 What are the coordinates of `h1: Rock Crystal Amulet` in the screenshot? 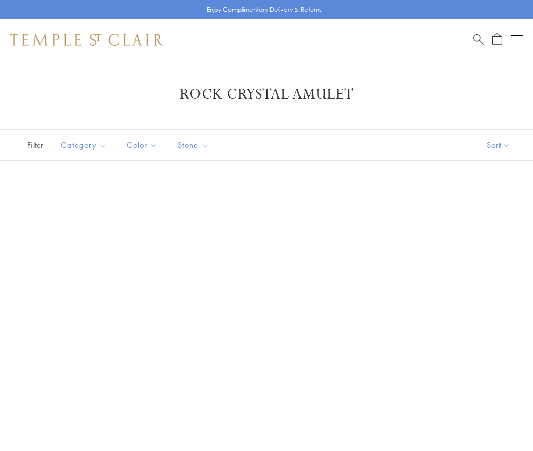 It's located at (266, 94).